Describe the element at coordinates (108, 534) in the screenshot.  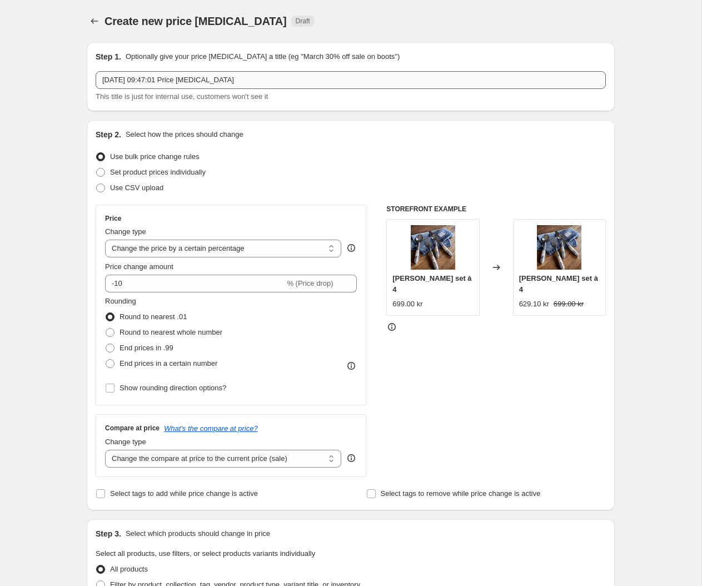
I see `h2: Step 3.` at that location.